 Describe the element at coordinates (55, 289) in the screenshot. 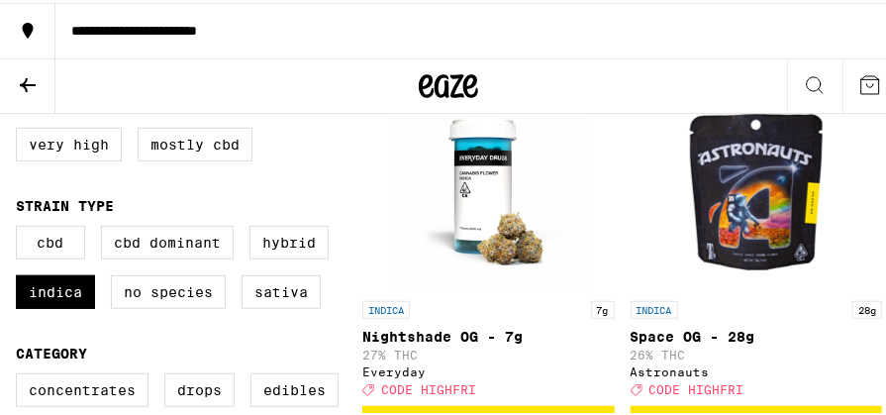

I see `label: Indica` at that location.